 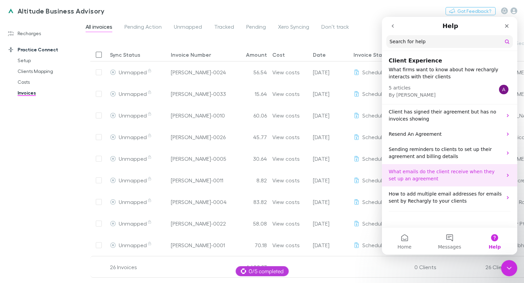 I want to click on span: Don’t track, so click(x=335, y=28).